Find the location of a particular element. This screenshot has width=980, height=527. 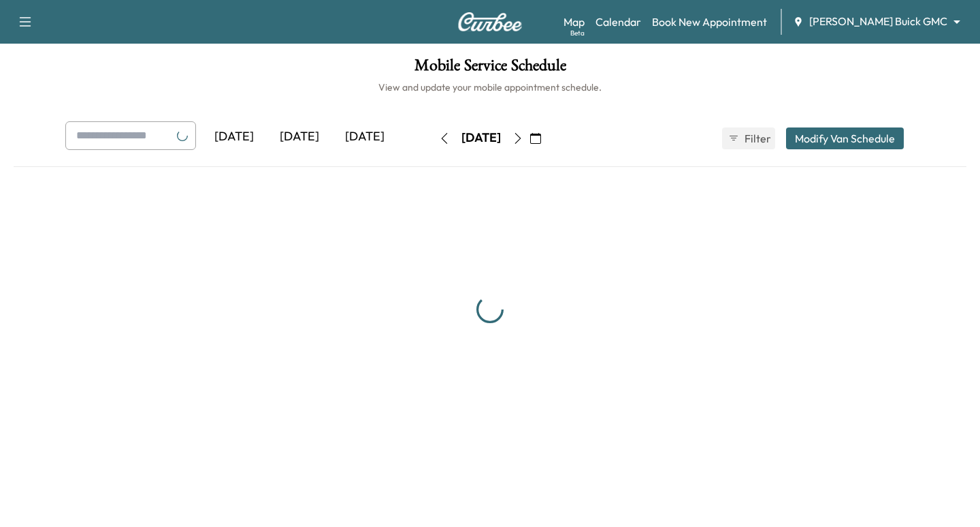

h1: Mobile Service Schedule is located at coordinates (490, 69).